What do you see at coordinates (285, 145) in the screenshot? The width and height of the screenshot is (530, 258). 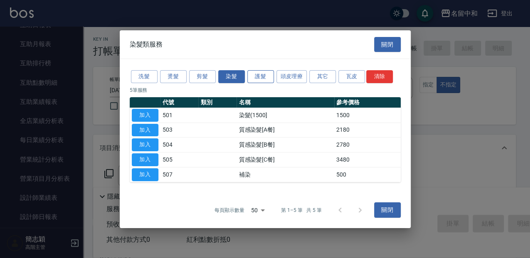 I see `td: 質感染髮[B餐]` at bounding box center [285, 145].